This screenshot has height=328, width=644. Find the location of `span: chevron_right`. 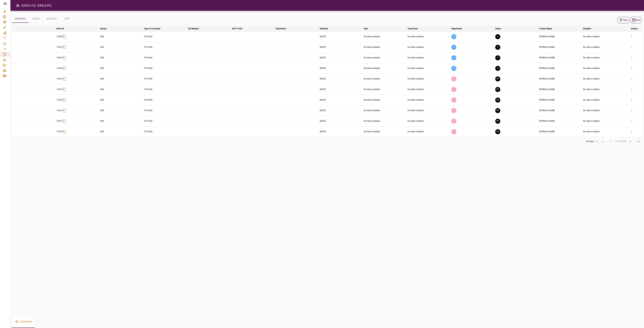

span: chevron_right is located at coordinates (630, 141).